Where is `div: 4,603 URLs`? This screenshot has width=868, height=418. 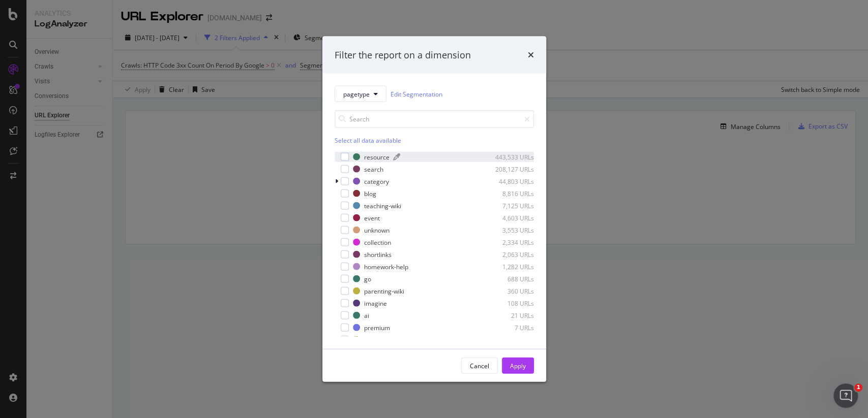 div: 4,603 URLs is located at coordinates (509, 218).